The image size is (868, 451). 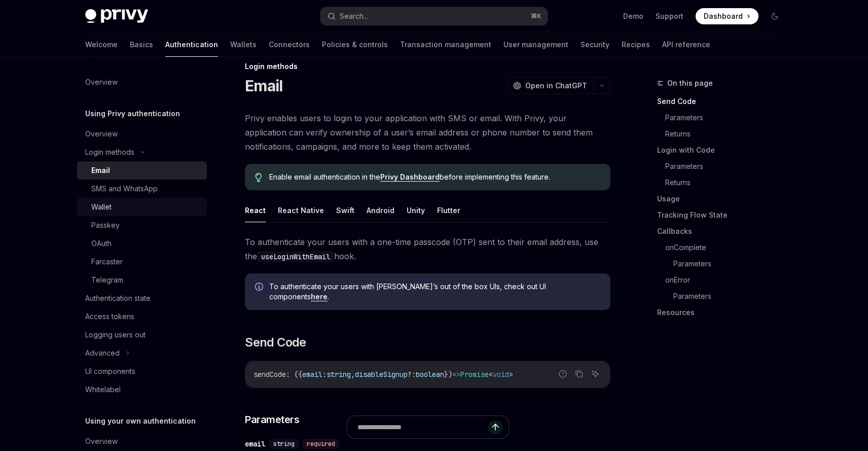 I want to click on a: Email, so click(x=142, y=170).